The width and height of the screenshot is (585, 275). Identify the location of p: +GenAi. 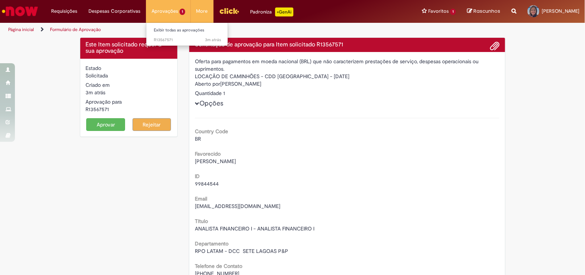
(284, 12).